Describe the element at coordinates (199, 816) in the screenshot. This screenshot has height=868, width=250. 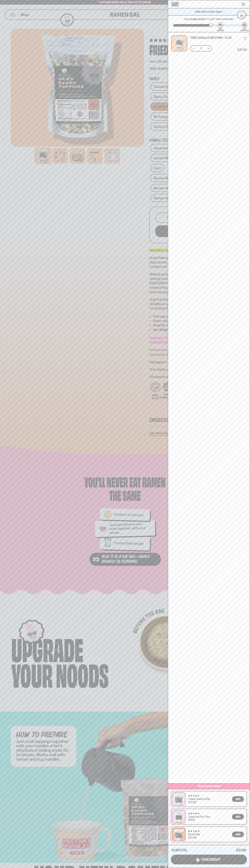
I see `a: Japanese Fish Cake` at that location.